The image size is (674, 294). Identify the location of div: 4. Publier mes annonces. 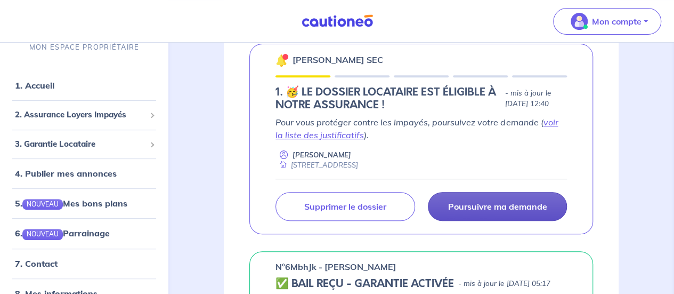
(84, 173).